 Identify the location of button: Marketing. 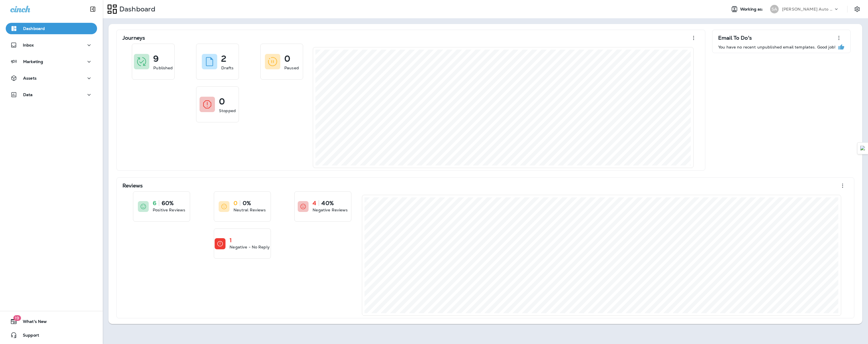
(51, 61).